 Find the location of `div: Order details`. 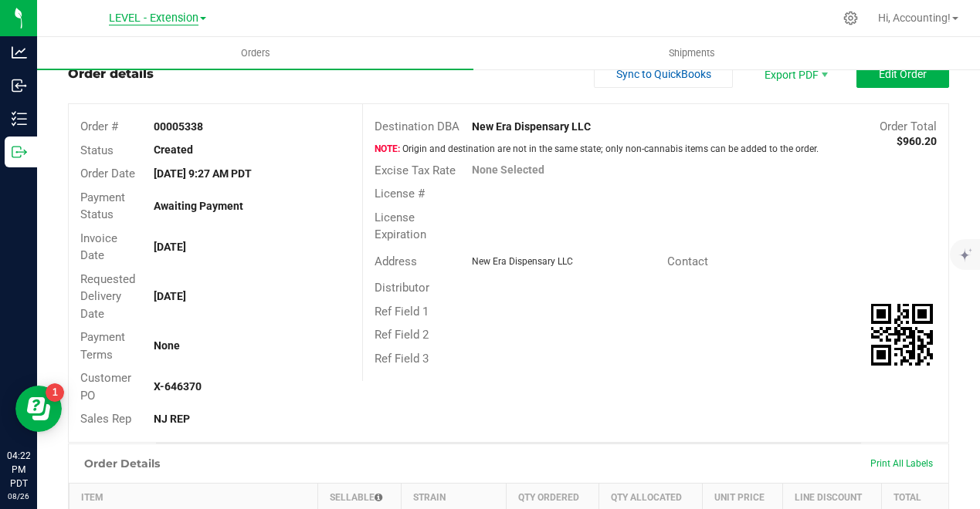

div: Order details is located at coordinates (110, 74).